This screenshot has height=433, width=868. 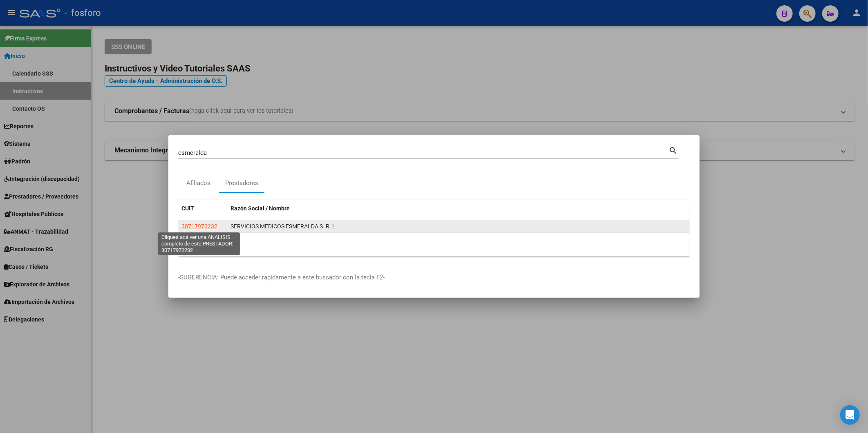 I want to click on div: Prestadores, so click(x=241, y=183).